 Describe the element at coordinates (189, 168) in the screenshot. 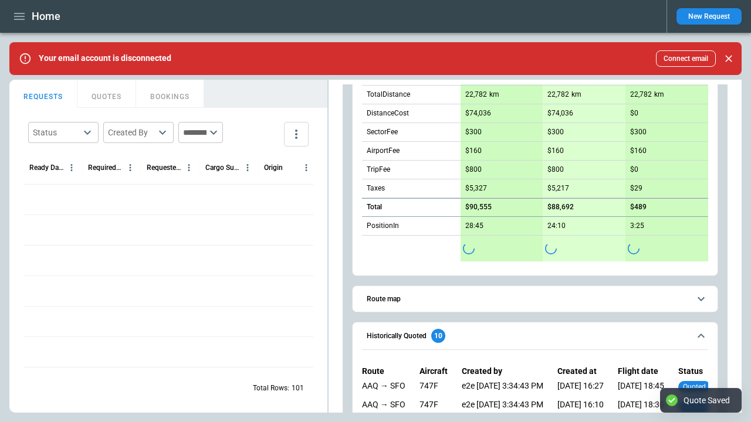

I see `button: Requested Route column menu` at that location.